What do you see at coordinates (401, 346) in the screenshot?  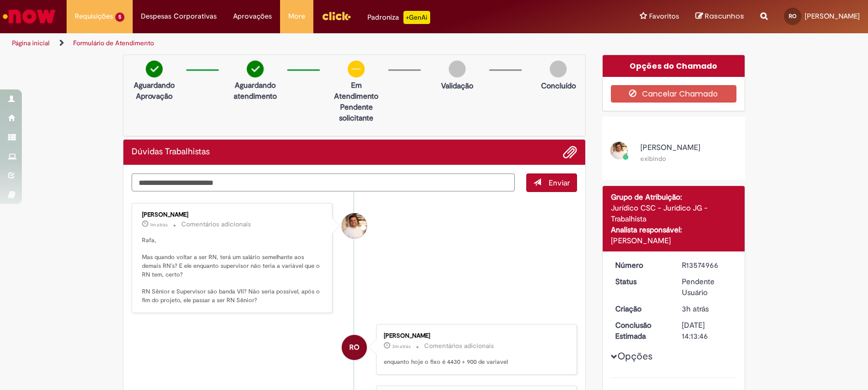 I see `time: 29/09/2025 11:21:58` at bounding box center [401, 346].